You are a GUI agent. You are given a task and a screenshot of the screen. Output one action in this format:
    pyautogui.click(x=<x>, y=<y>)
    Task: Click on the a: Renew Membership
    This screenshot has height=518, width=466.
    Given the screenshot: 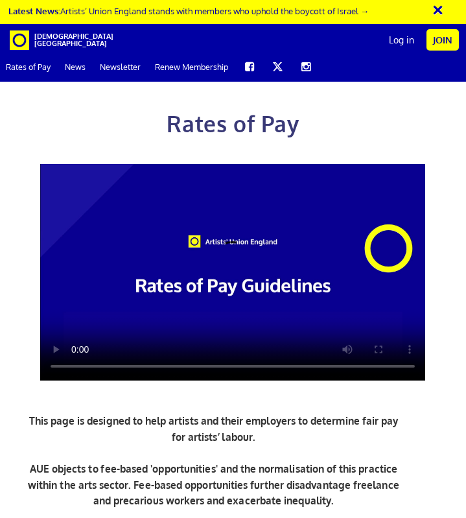 What is the action you would take?
    pyautogui.click(x=191, y=66)
    